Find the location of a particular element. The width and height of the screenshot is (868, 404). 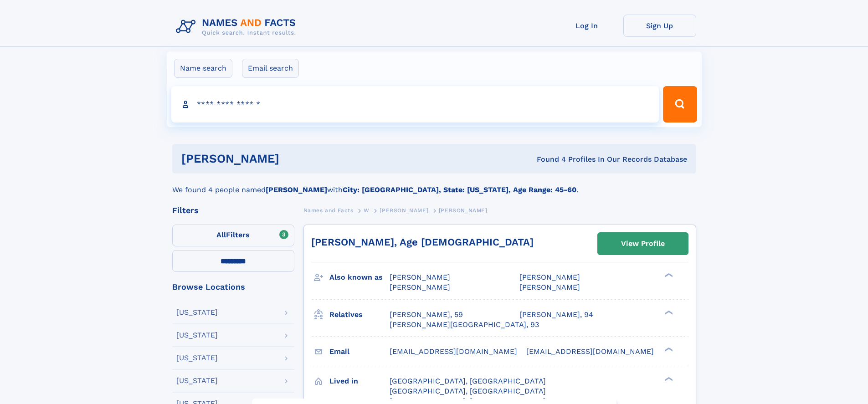

input: search input is located at coordinates (415, 105).